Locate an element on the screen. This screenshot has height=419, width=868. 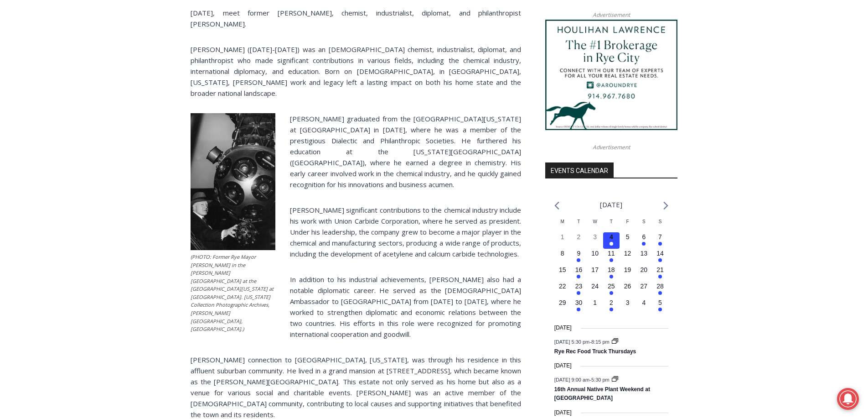
span: Advertisement is located at coordinates (611, 15).